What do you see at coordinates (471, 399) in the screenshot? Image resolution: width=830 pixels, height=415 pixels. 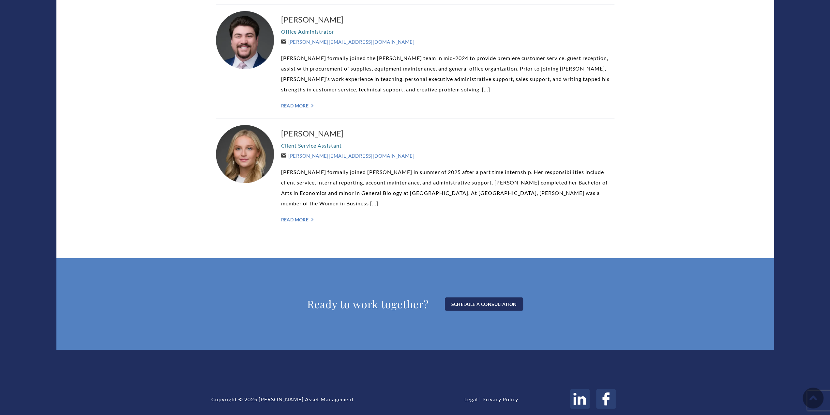 I see `a: Legal` at bounding box center [471, 399].